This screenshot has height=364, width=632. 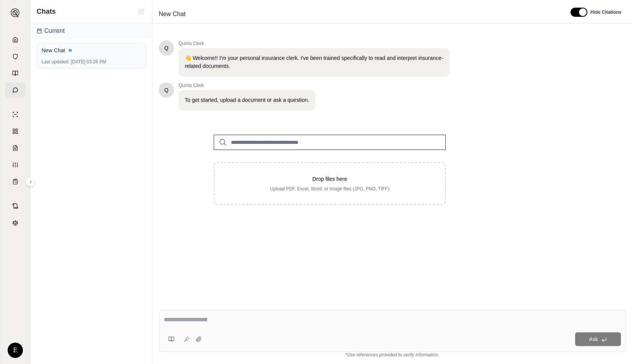 I want to click on a: Documents Vault, so click(x=15, y=57).